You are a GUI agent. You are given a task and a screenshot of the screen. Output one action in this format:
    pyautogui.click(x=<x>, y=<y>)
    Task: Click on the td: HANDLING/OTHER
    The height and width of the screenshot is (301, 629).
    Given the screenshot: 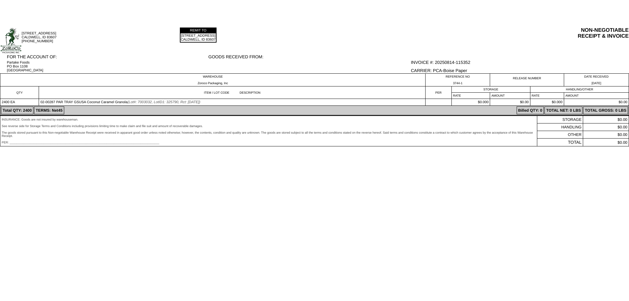 What is the action you would take?
    pyautogui.click(x=580, y=89)
    